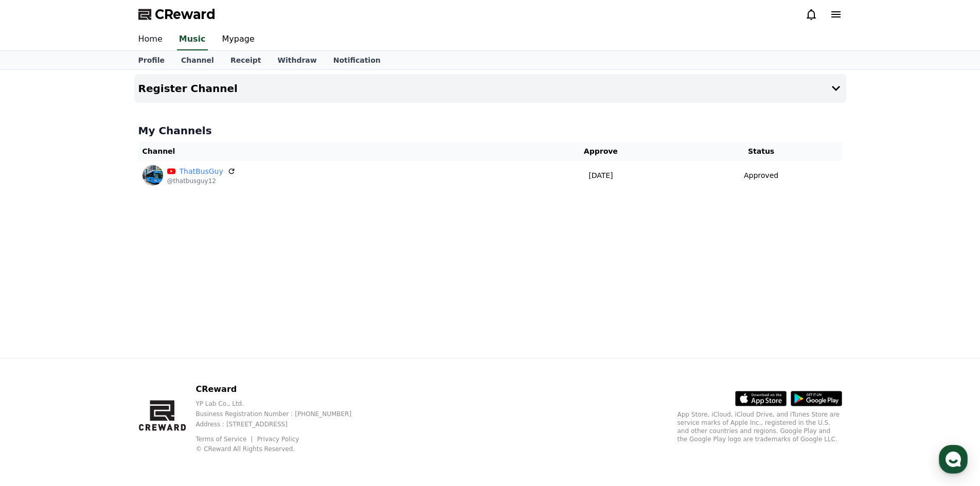 The image size is (980, 486). I want to click on p: YP Lab Co., Ltd., so click(281, 404).